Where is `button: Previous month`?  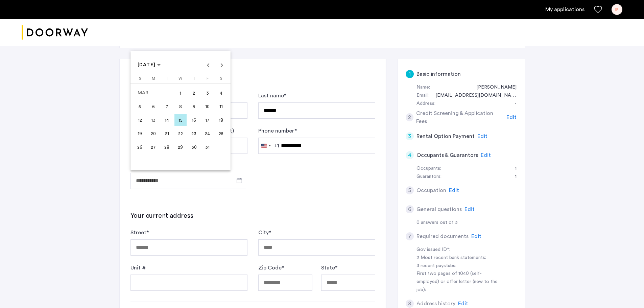
button: Previous month is located at coordinates (209, 65).